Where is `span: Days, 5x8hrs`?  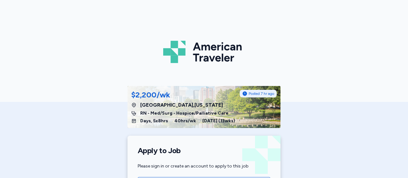 span: Days, 5x8hrs is located at coordinates (154, 121).